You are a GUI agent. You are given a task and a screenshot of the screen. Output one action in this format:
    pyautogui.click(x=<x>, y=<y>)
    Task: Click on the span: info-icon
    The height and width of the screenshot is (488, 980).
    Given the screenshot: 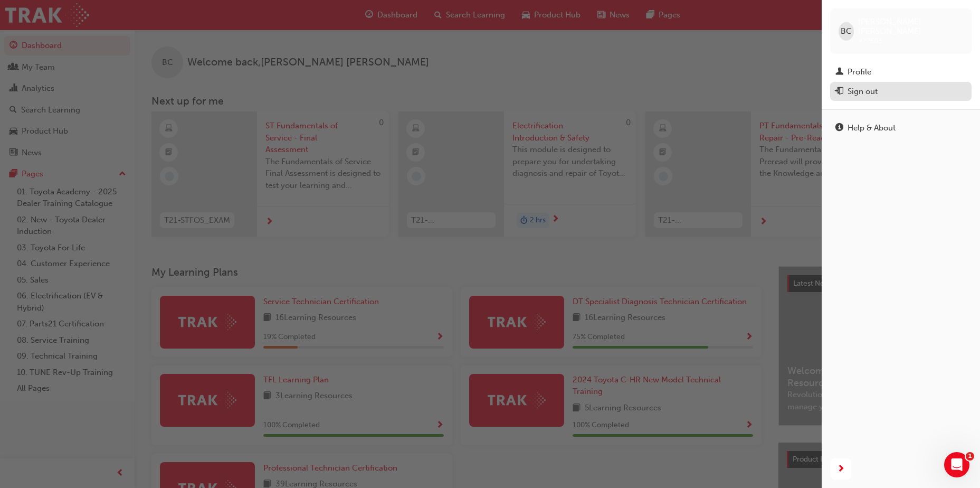 What is the action you would take?
    pyautogui.click(x=839, y=128)
    